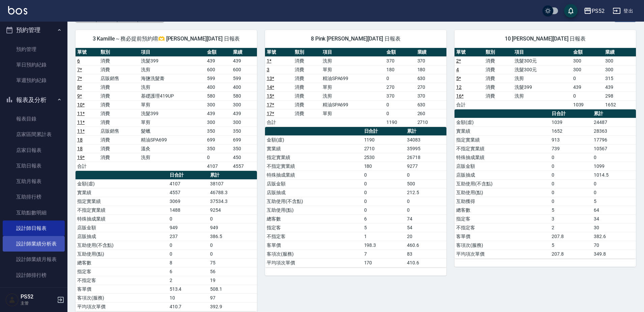 Image resolution: width=644 pixels, height=312 pixels. What do you see at coordinates (34, 50) in the screenshot?
I see `a: 預約管理` at bounding box center [34, 50].